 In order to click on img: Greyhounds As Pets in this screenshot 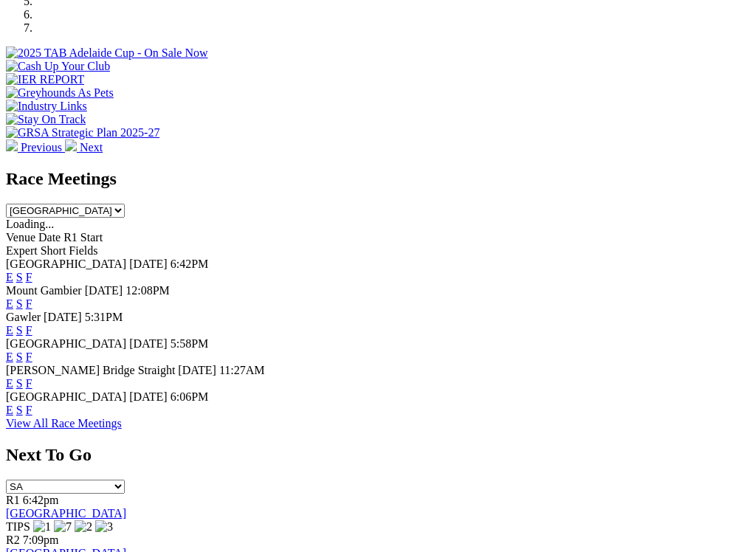, I will do `click(60, 92)`.